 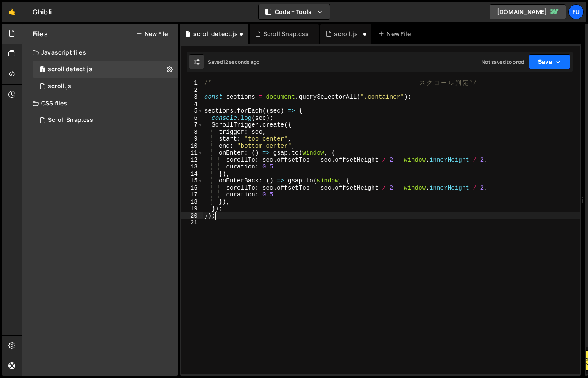 What do you see at coordinates (100, 53) in the screenshot?
I see `div: Javascript files` at bounding box center [100, 53].